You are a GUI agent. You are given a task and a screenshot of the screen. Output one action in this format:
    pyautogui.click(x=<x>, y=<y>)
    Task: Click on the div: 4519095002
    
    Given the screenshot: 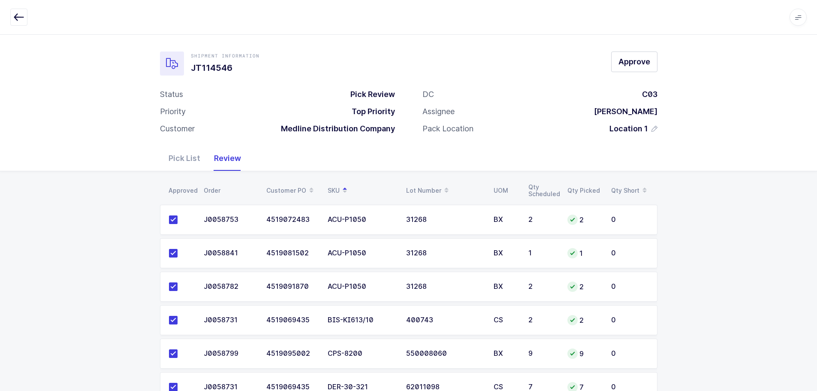 What is the action you would take?
    pyautogui.click(x=292, y=353)
    